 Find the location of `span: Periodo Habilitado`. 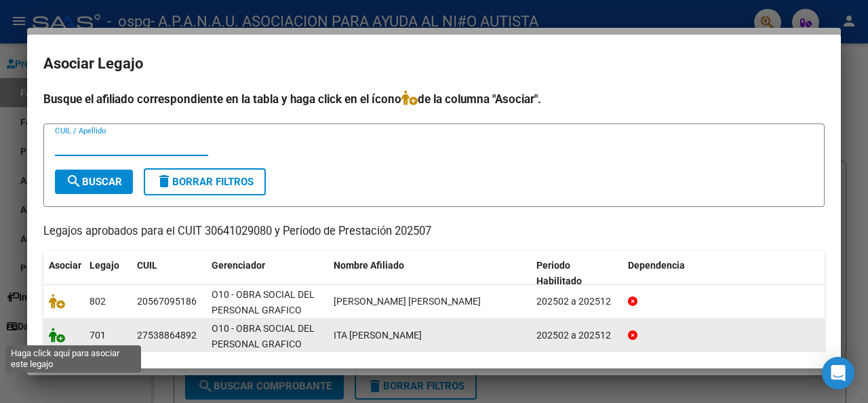

span: Periodo Habilitado is located at coordinates (559, 273).